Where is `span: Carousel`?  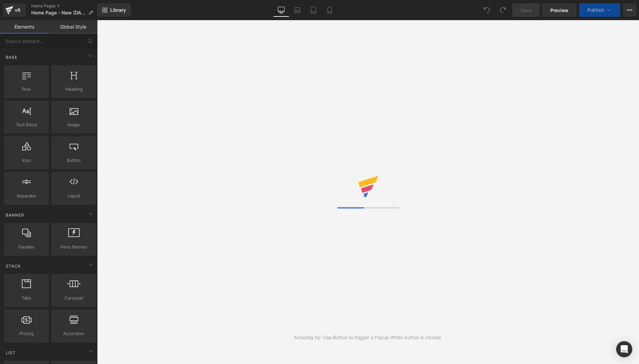
span: Carousel is located at coordinates (74, 298).